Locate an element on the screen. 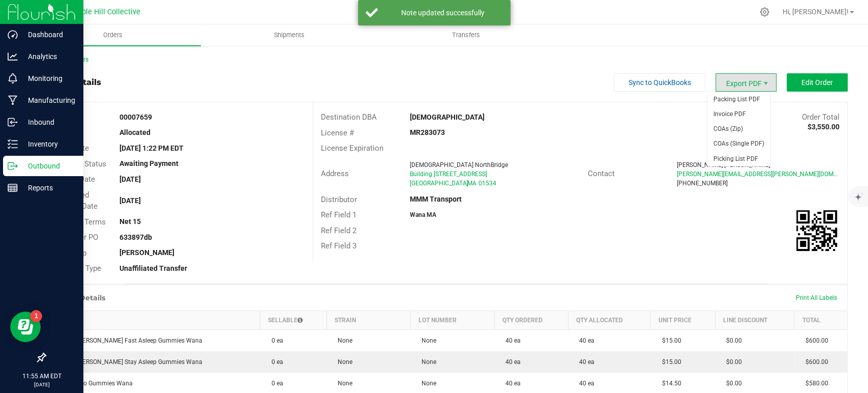 Image resolution: width=868 pixels, height=393 pixels. inline-svg: Inventory is located at coordinates (12, 144).